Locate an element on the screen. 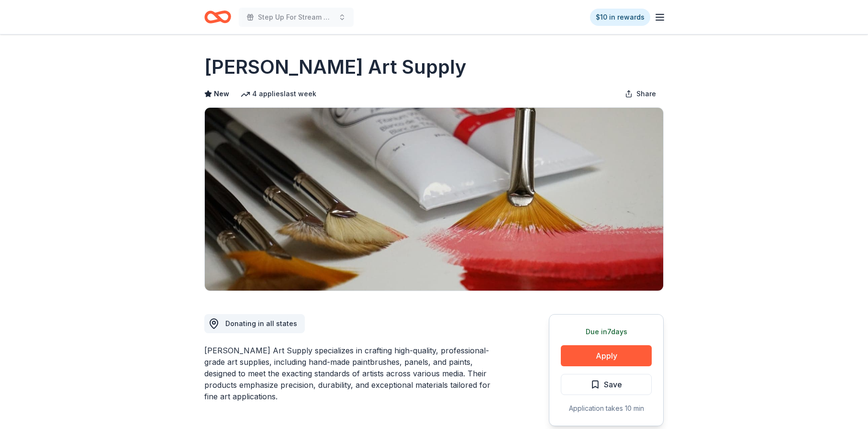  a: $10 in rewards is located at coordinates (620, 17).